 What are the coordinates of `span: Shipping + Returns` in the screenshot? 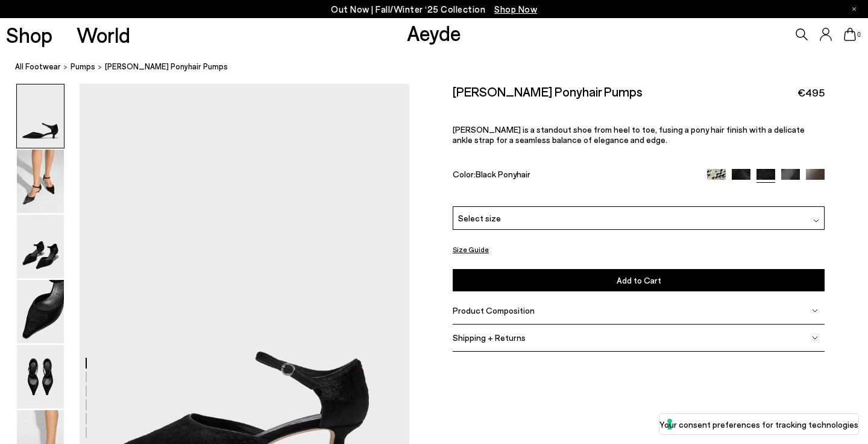 It's located at (489, 337).